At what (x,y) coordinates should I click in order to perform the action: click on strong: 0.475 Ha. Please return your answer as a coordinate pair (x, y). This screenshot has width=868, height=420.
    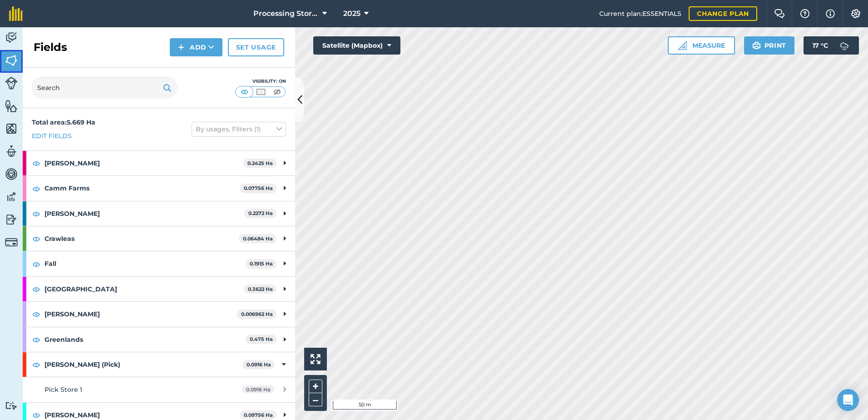
    Looking at the image, I should click on (261, 339).